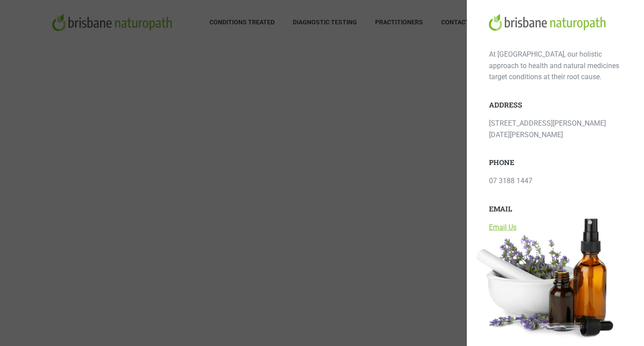  What do you see at coordinates (555, 208) in the screenshot?
I see `h6: EMAIL` at bounding box center [555, 208].